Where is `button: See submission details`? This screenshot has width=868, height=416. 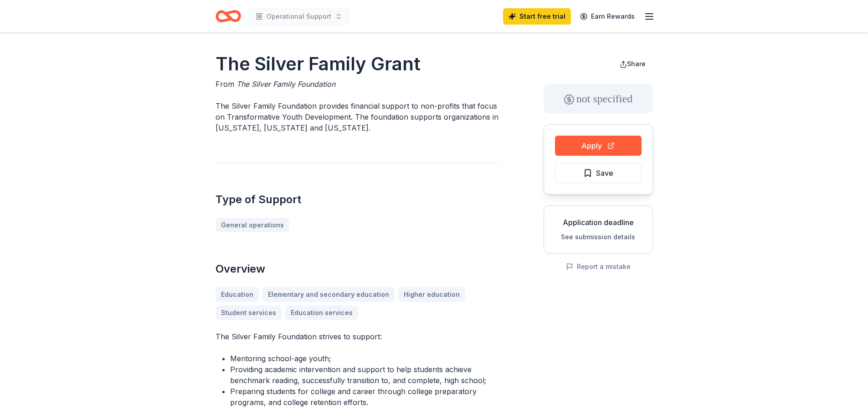 button: See submission details is located at coordinates (598, 236).